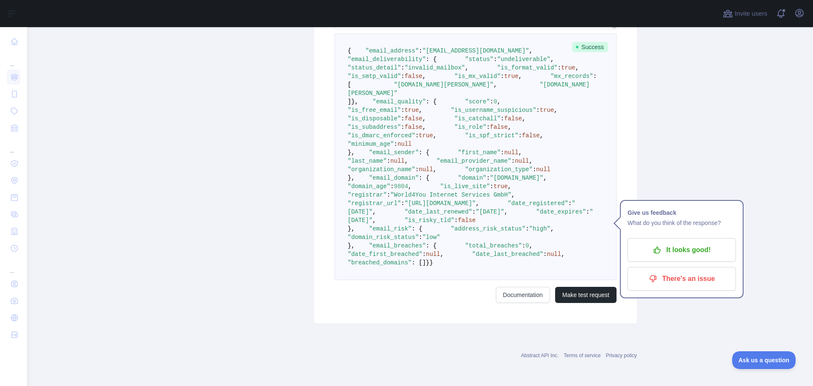 The height and width of the screenshot is (386, 813). I want to click on span: 0, so click(527, 246).